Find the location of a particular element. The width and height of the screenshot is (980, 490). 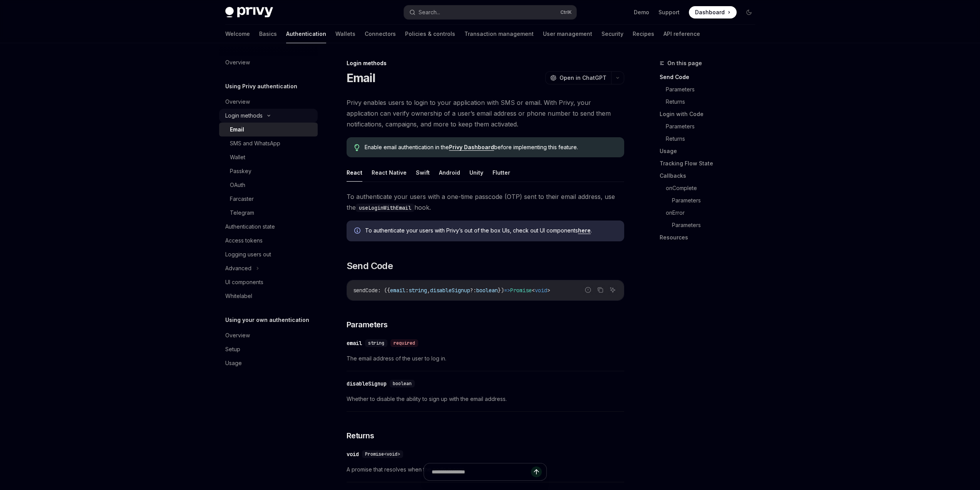

span: sendCode is located at coordinates (366, 290).